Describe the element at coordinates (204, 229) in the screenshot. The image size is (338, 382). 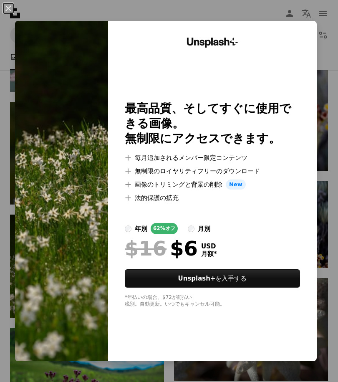
I see `div: 月別` at that location.